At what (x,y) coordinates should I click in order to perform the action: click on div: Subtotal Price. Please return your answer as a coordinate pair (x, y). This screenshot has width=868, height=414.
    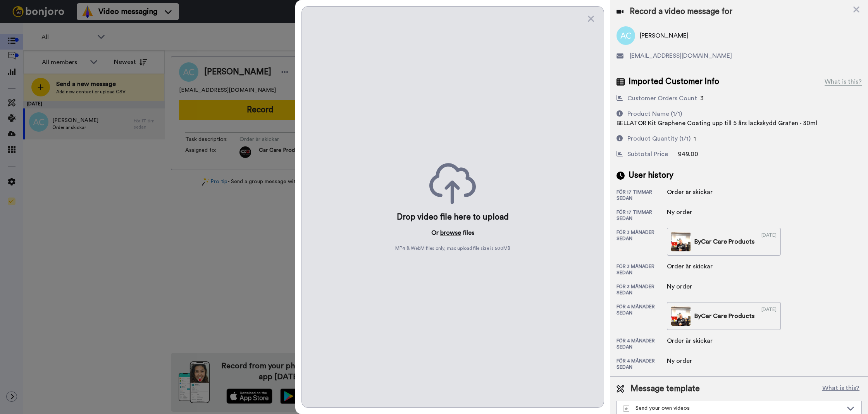
    Looking at the image, I should click on (648, 154).